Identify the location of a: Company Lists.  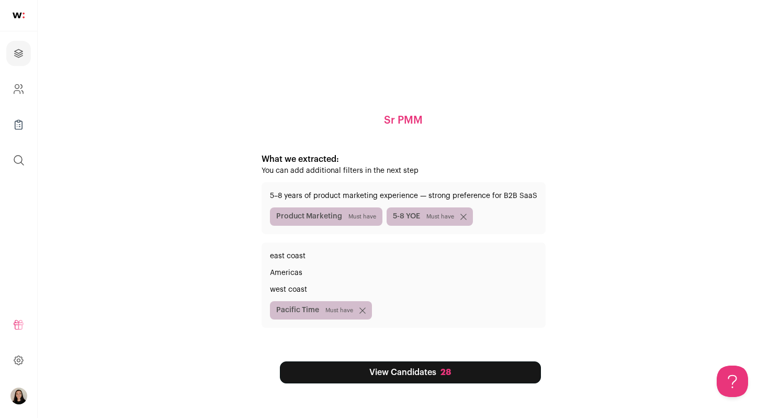
(18, 125).